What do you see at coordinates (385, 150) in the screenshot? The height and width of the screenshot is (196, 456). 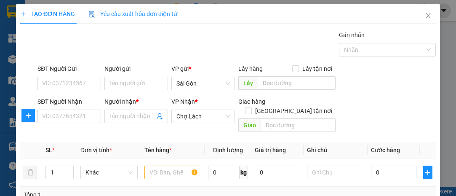 I see `span: Cước hàng` at bounding box center [385, 150].